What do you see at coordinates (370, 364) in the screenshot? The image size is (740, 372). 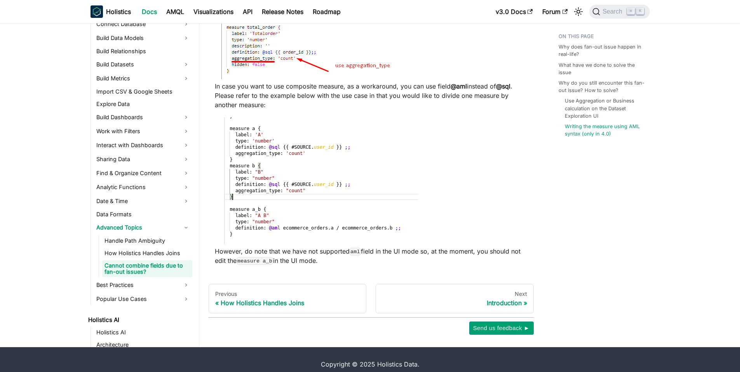 I see `div: Copyright © 2025 Holistics Data.` at bounding box center [370, 364].